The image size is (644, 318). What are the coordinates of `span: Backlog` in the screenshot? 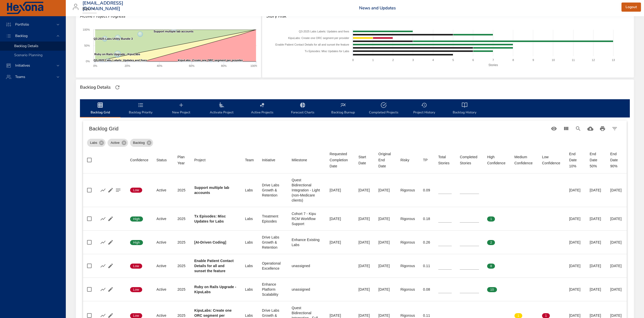 It's located at (21, 36).